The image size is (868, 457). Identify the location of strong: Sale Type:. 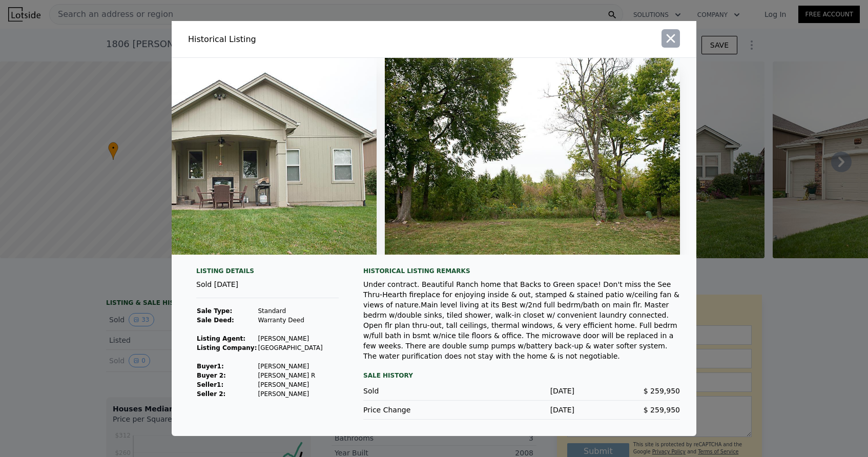
(214, 311).